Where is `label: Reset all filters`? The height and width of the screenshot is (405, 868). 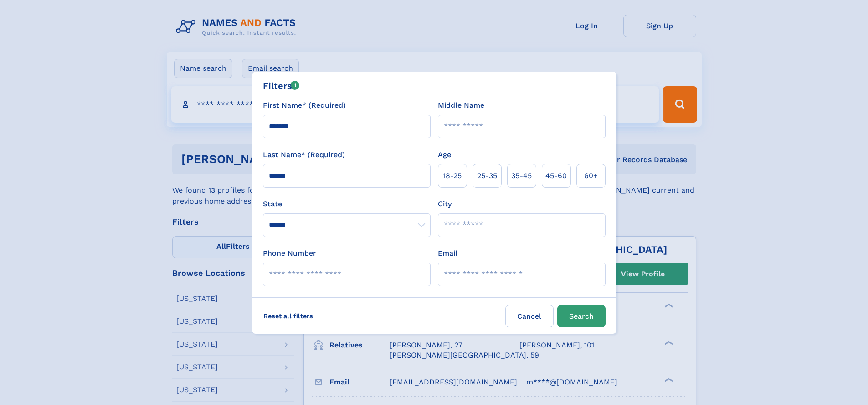
label: Reset all filters is located at coordinates (288, 315).